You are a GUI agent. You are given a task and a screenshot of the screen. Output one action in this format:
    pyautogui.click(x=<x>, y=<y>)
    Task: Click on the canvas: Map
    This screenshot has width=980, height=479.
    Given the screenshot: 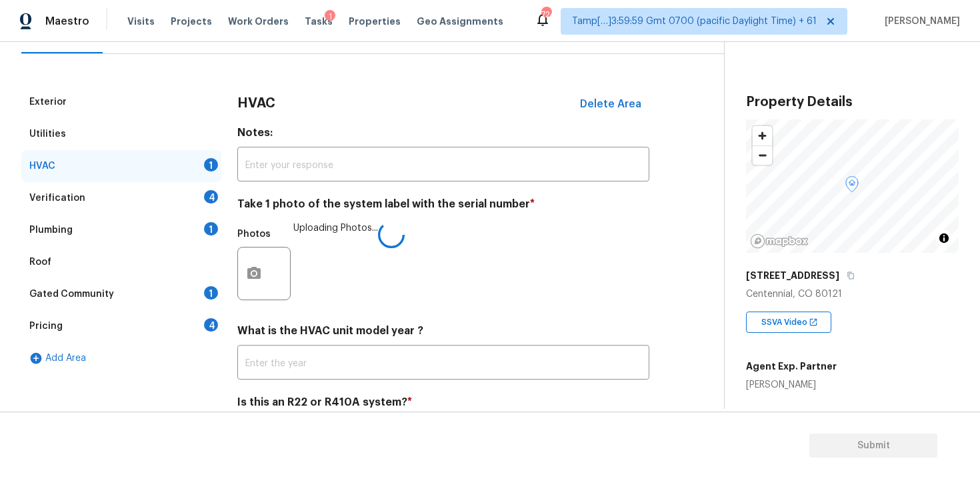 What is the action you would take?
    pyautogui.click(x=852, y=186)
    